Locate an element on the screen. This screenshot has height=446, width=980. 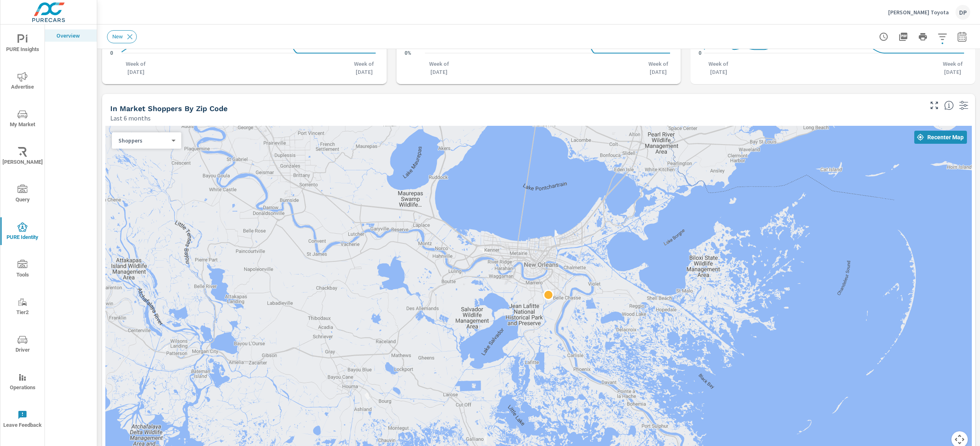
span: Tools is located at coordinates (22, 269).